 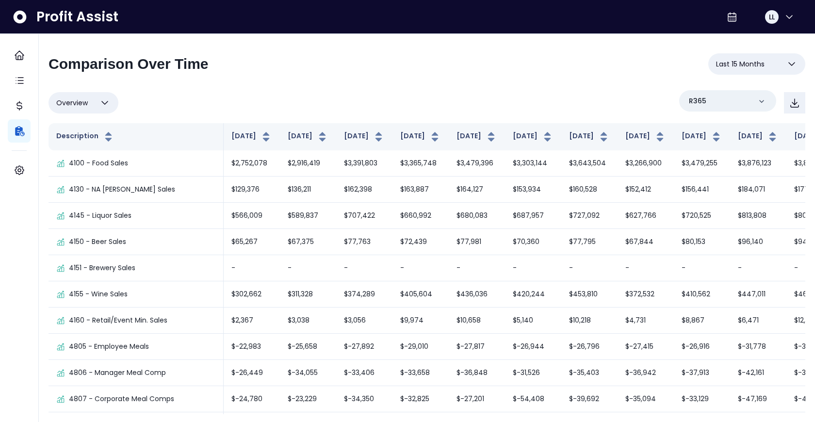 I want to click on td: $152,412, so click(x=645, y=190).